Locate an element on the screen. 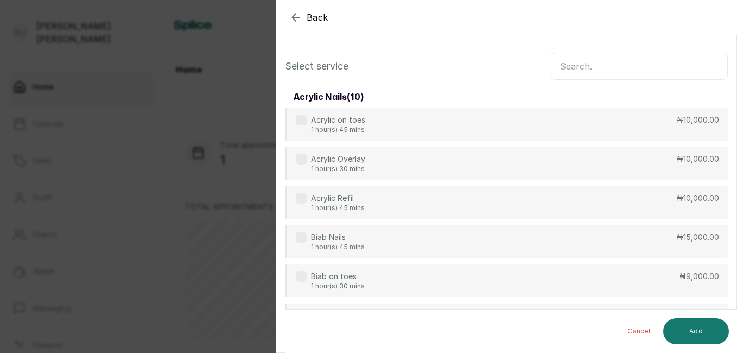 Image resolution: width=737 pixels, height=353 pixels. p: ₦15,000.00 is located at coordinates (697, 237).